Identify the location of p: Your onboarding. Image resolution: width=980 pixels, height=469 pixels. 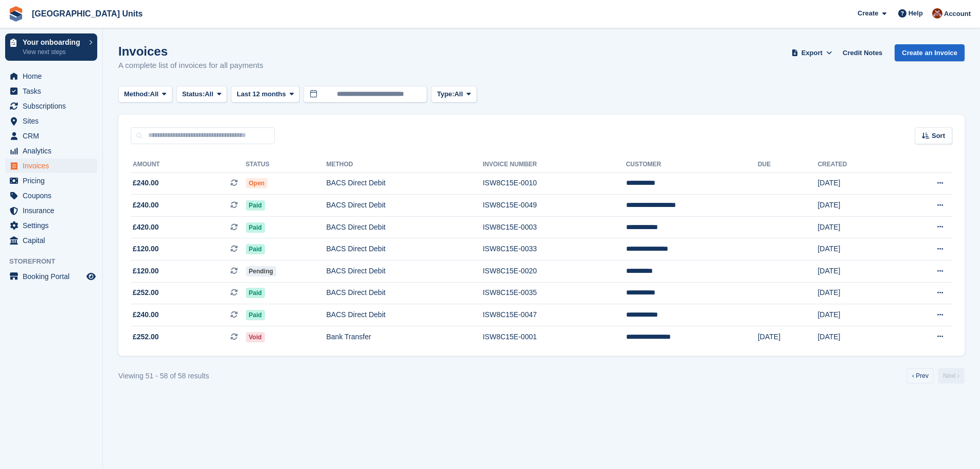
(53, 42).